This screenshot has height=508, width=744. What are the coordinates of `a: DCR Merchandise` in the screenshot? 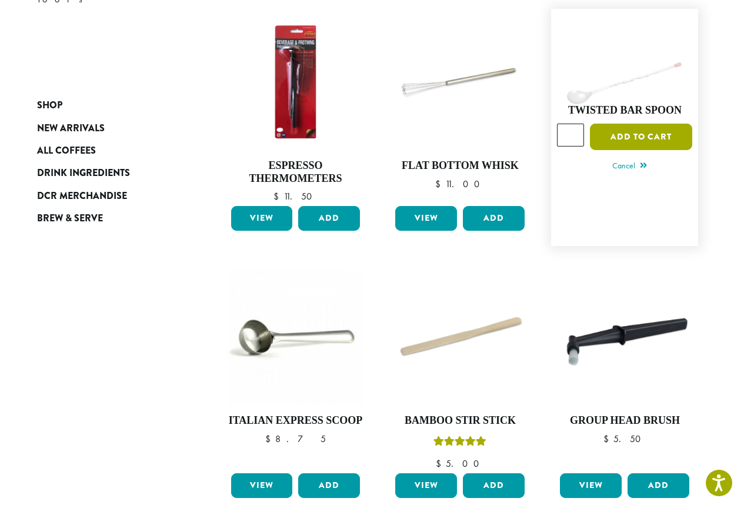 It's located at (108, 196).